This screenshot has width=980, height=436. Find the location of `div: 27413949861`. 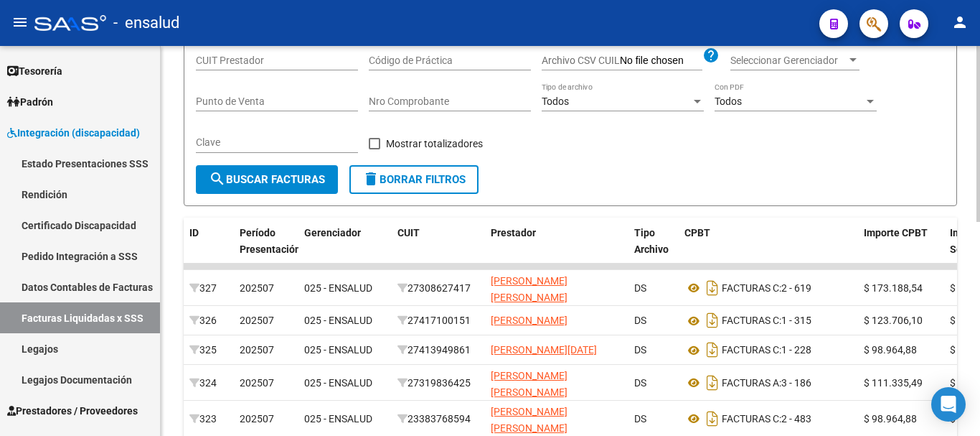

div: 27413949861 is located at coordinates (438, 350).